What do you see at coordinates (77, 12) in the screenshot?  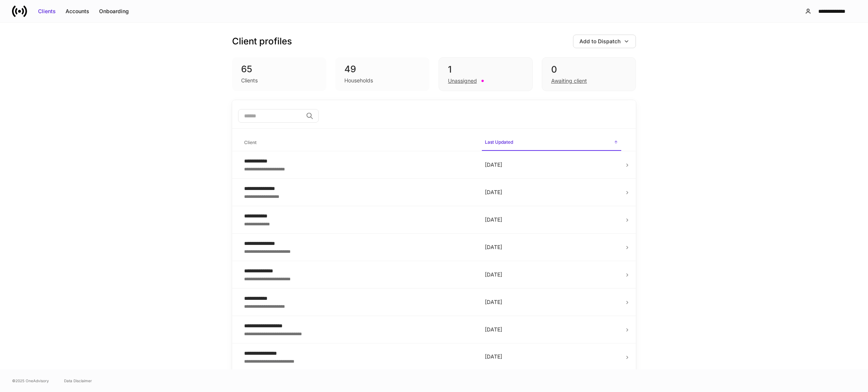 I see `div: Accounts` at bounding box center [77, 12].